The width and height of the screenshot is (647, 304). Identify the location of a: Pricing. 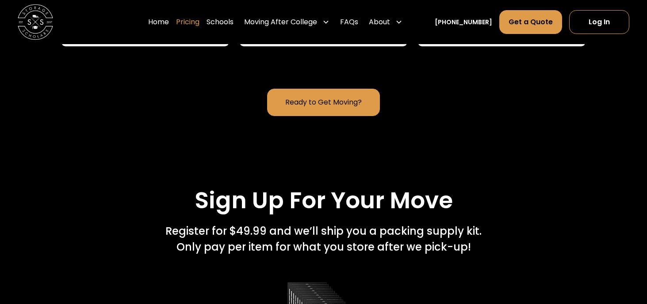
(187, 22).